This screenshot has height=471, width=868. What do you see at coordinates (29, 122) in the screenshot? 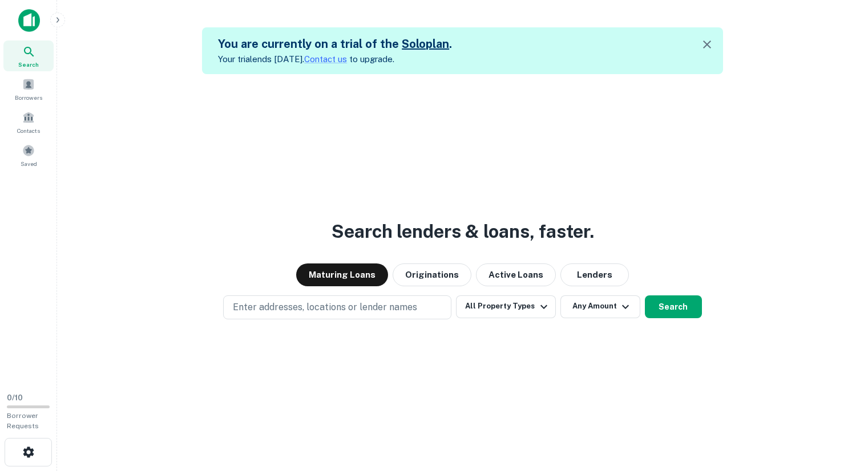
I see `div: Contacts` at bounding box center [29, 122].